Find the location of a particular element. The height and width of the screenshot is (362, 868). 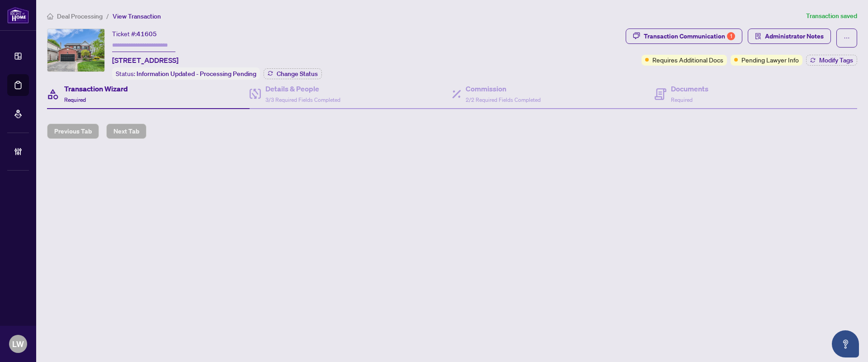

button: Next Tab is located at coordinates (126, 131).